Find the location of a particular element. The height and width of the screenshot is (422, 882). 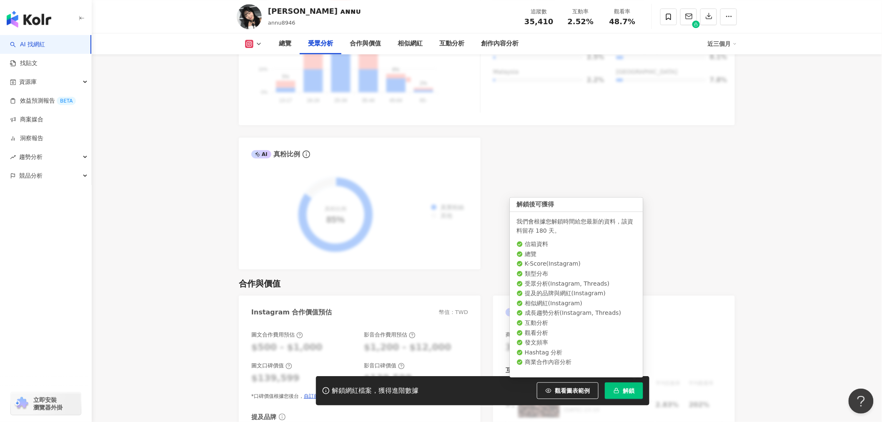

button: 解鎖 is located at coordinates (624, 390).